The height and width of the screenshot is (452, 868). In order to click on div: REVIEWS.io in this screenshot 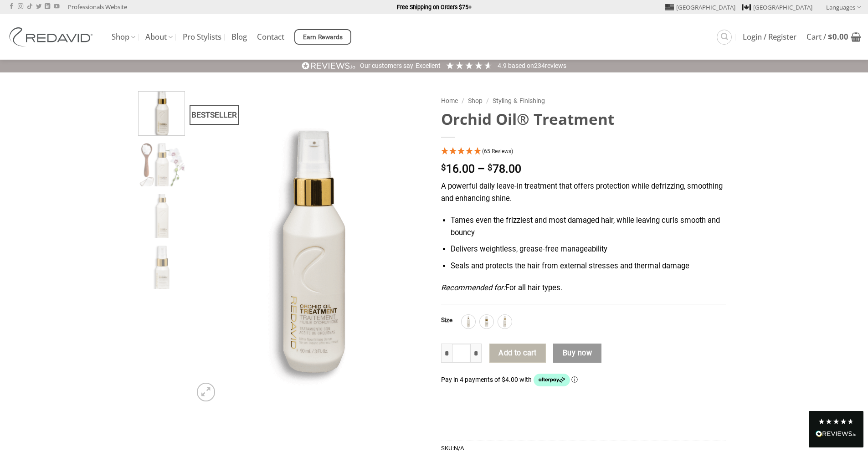, I will do `click(836, 434)`.